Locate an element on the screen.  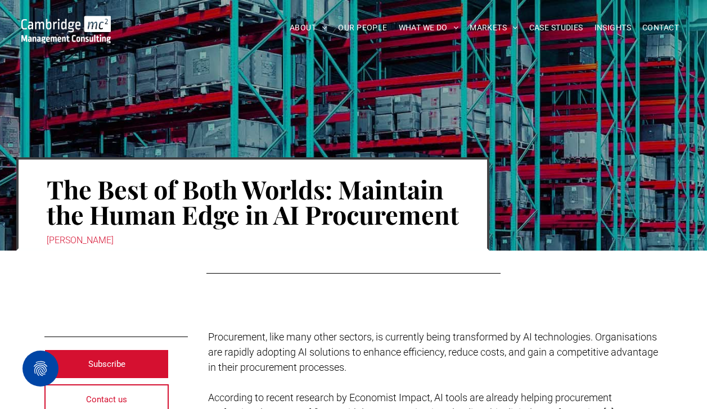
a: CASE STUDIES is located at coordinates (556, 28).